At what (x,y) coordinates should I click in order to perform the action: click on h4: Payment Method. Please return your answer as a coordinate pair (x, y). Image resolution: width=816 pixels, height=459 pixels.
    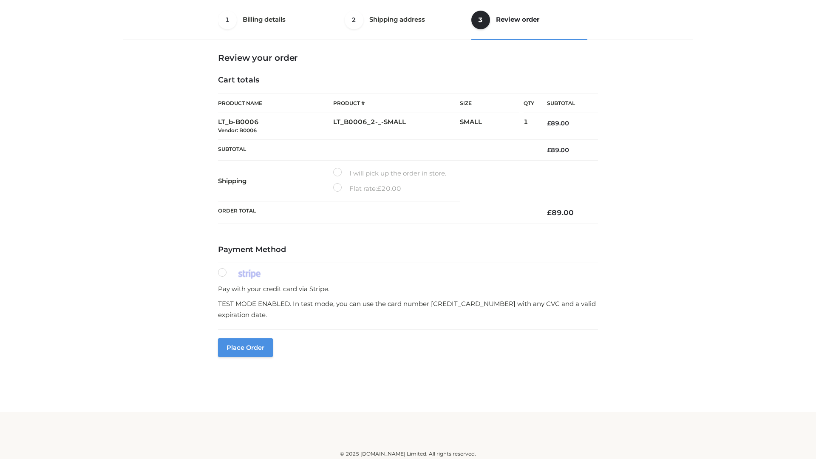
    Looking at the image, I should click on (408, 250).